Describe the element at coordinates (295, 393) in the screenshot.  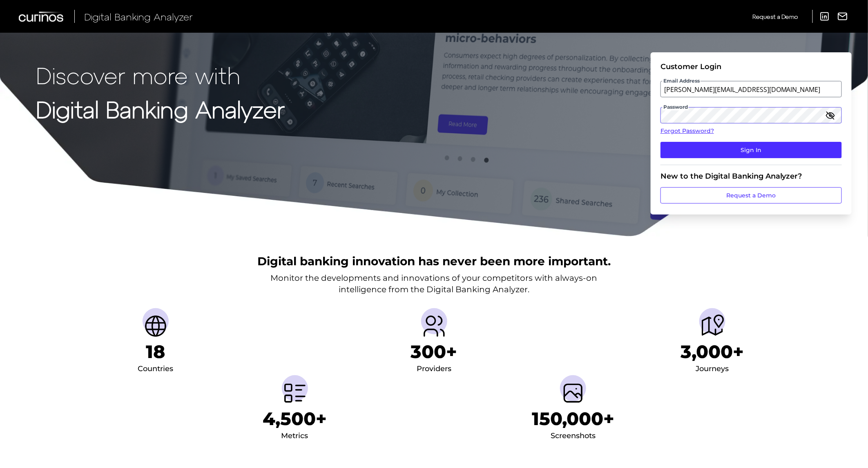
I see `img: Metrics` at that location.